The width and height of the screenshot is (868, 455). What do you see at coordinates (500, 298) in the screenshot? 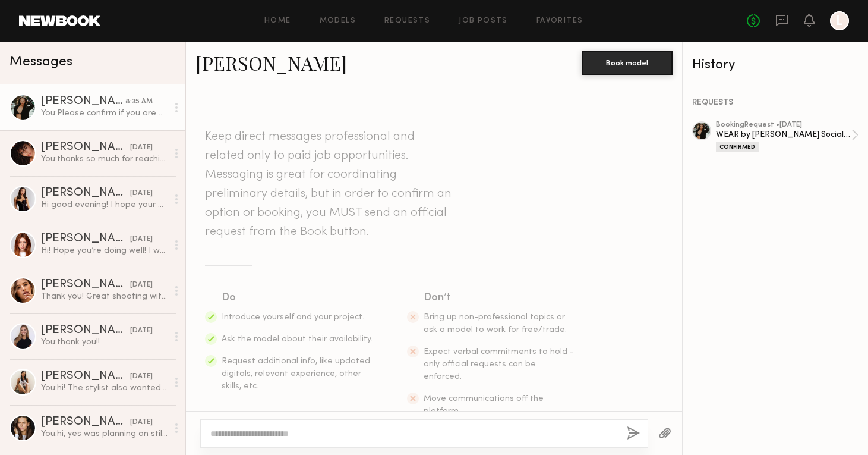
I see `div: Don’t` at bounding box center [500, 298].